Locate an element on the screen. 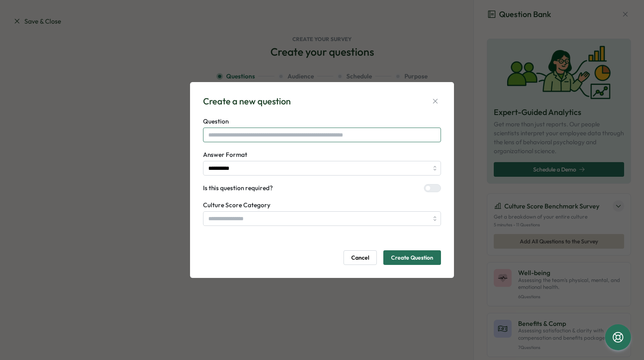 The height and width of the screenshot is (360, 644). label: Is this question required? is located at coordinates (238, 188).